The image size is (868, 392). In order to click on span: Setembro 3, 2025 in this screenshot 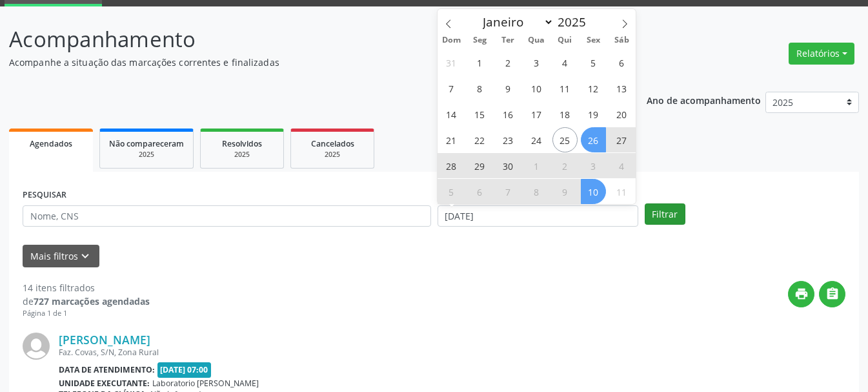, I will do `click(536, 62)`.